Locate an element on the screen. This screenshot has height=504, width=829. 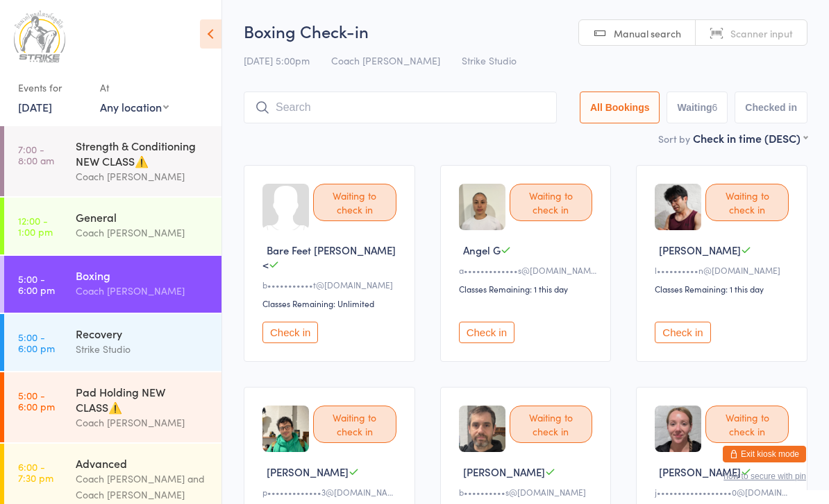
div: Any location is located at coordinates (134, 107).